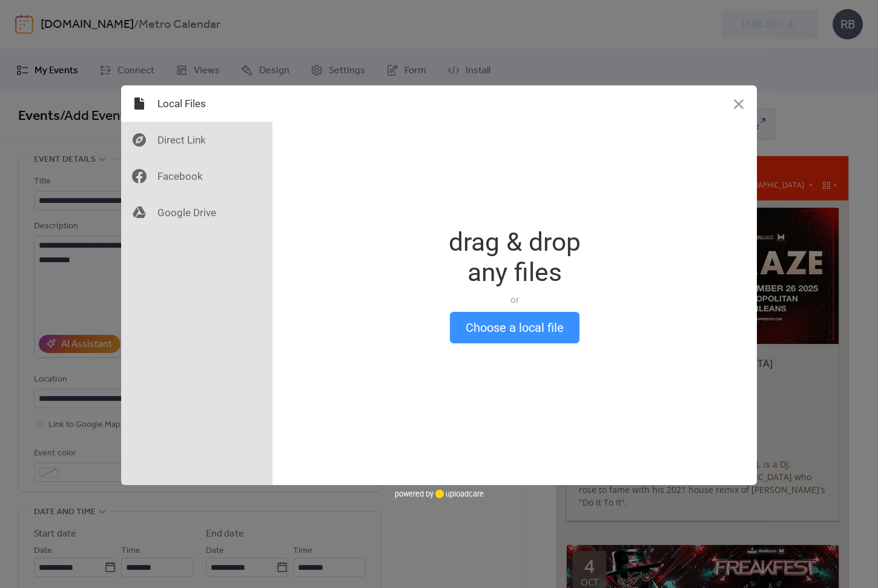 The image size is (878, 588). What do you see at coordinates (458, 494) in the screenshot?
I see `a: uploadcare` at bounding box center [458, 494].